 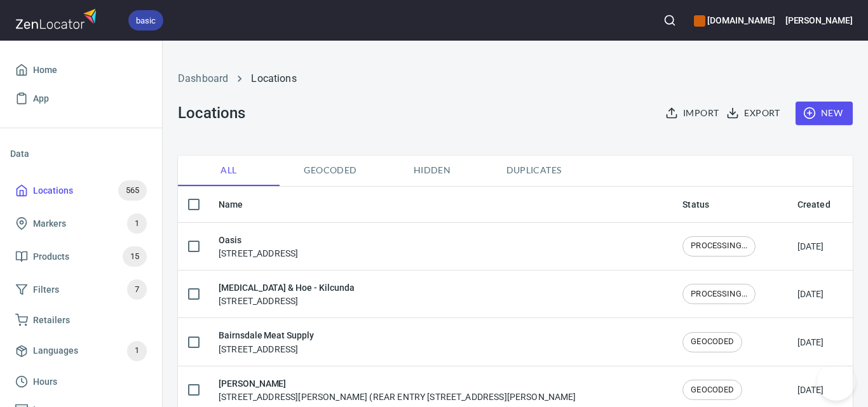 What do you see at coordinates (50, 224) in the screenshot?
I see `span: Markers` at bounding box center [50, 224].